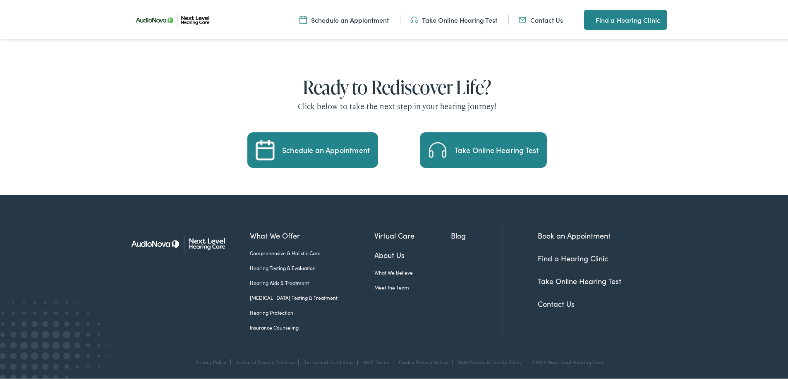 The width and height of the screenshot is (788, 380). What do you see at coordinates (566, 361) in the screenshot?
I see `div: ©2025 Next Level Hearing Care` at bounding box center [566, 361].